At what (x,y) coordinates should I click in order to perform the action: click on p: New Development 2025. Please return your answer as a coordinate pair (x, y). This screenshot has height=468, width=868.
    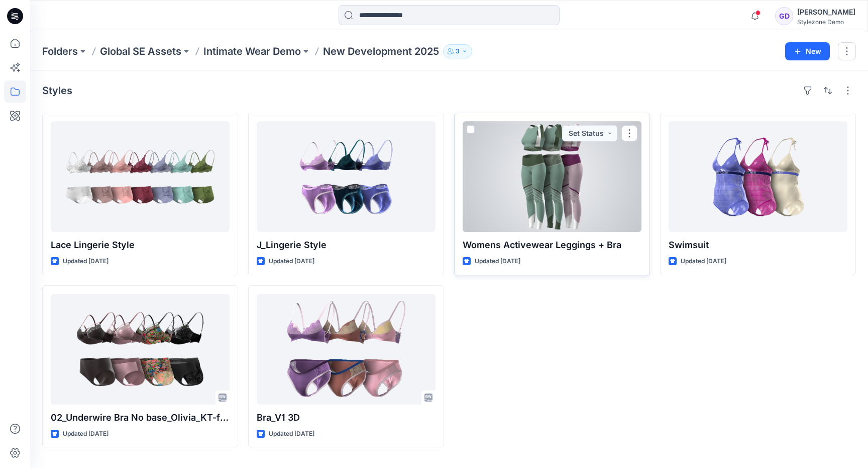
    Looking at the image, I should click on (381, 51).